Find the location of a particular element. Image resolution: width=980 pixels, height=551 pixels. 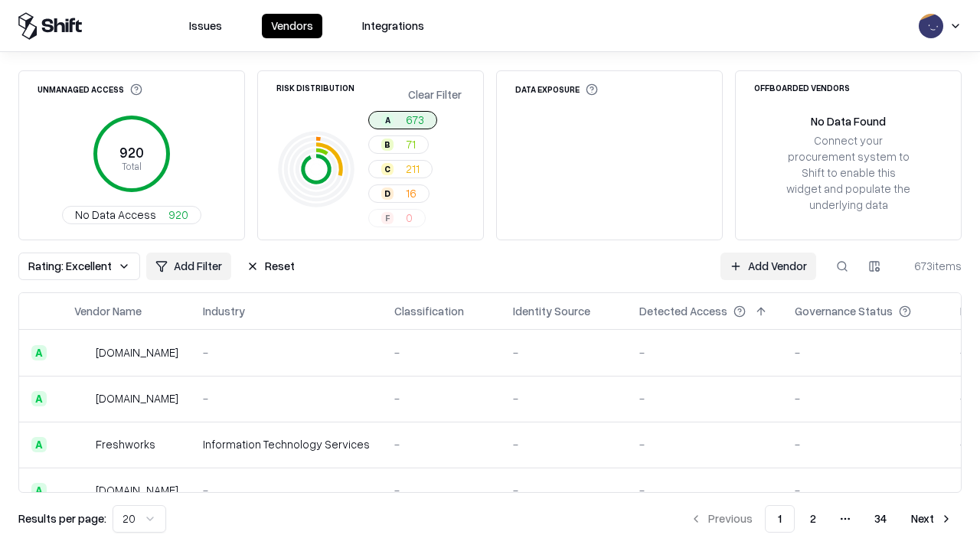

img: Freshworks is located at coordinates (82, 445).